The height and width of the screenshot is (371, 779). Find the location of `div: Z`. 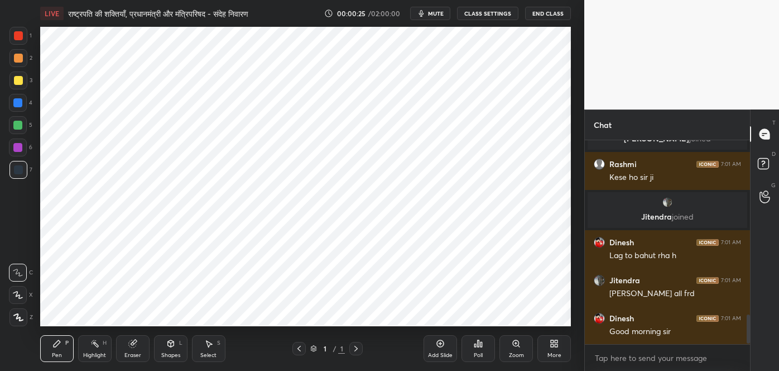

div: Z is located at coordinates (21, 317).